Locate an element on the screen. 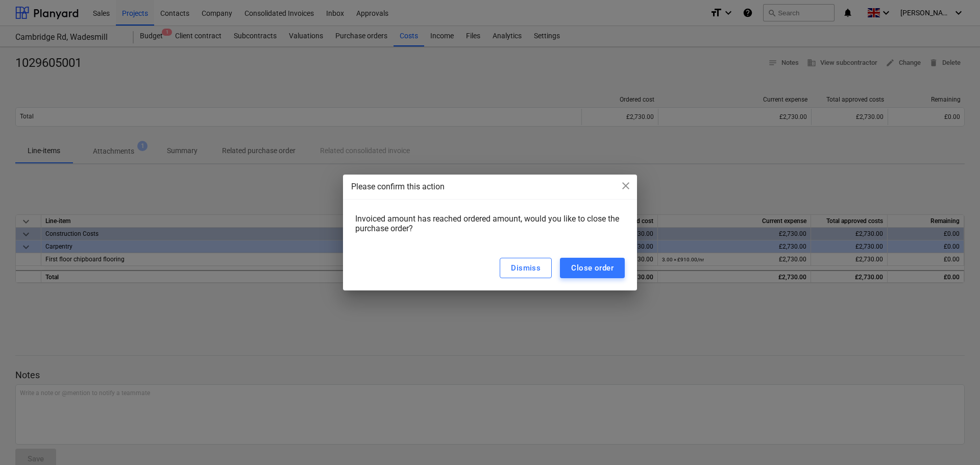 This screenshot has height=465, width=980. div: close is located at coordinates (626, 188).